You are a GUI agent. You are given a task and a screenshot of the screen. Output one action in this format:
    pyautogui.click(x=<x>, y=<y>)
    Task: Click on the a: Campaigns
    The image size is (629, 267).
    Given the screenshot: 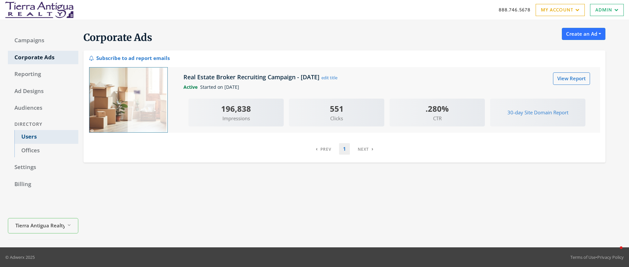 What is the action you would take?
    pyautogui.click(x=43, y=41)
    